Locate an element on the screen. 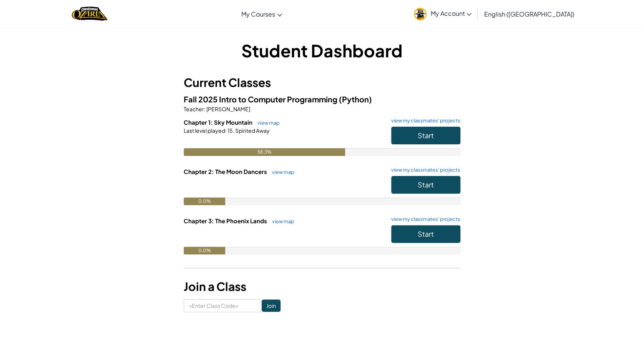 The height and width of the screenshot is (346, 644). h1: Student Dashboard is located at coordinates (322, 50).